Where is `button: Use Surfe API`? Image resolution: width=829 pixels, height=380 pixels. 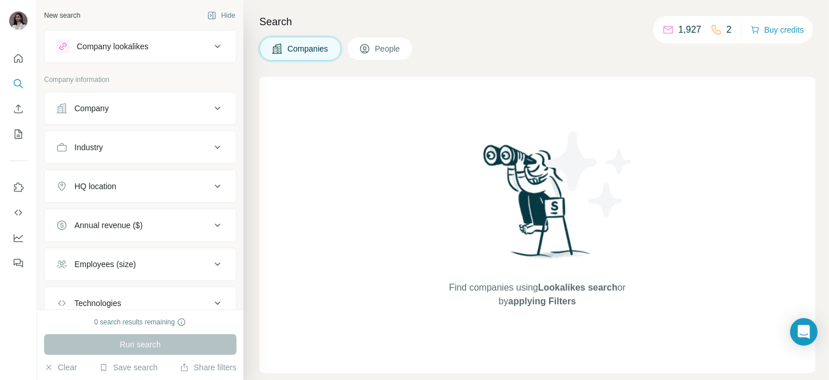
button: Use Surfe API is located at coordinates (18, 212).